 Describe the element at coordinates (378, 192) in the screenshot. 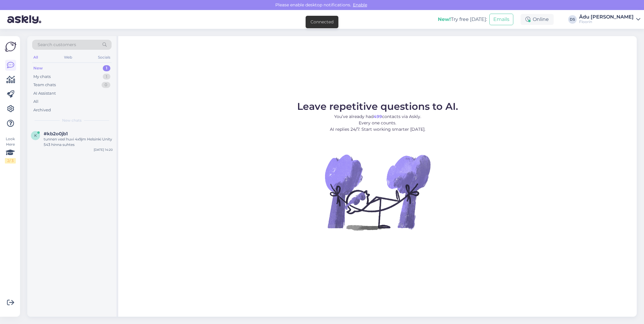

I see `img: No Chat active` at that location.